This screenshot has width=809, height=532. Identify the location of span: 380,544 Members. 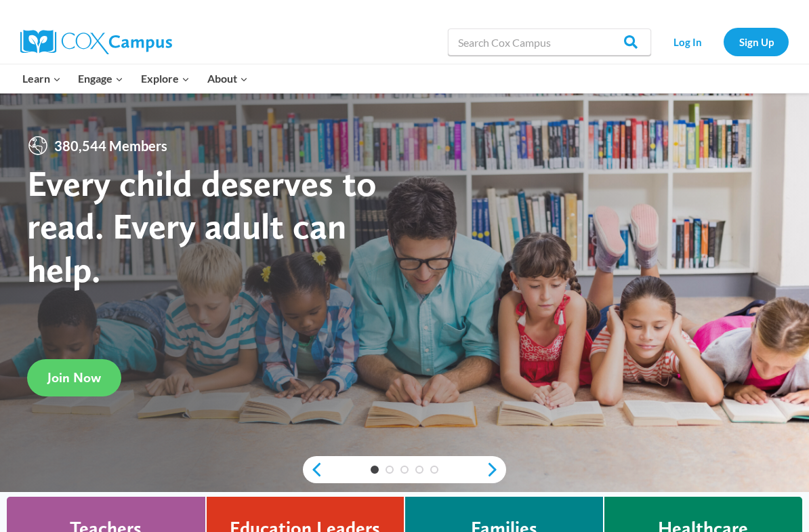
(110, 146).